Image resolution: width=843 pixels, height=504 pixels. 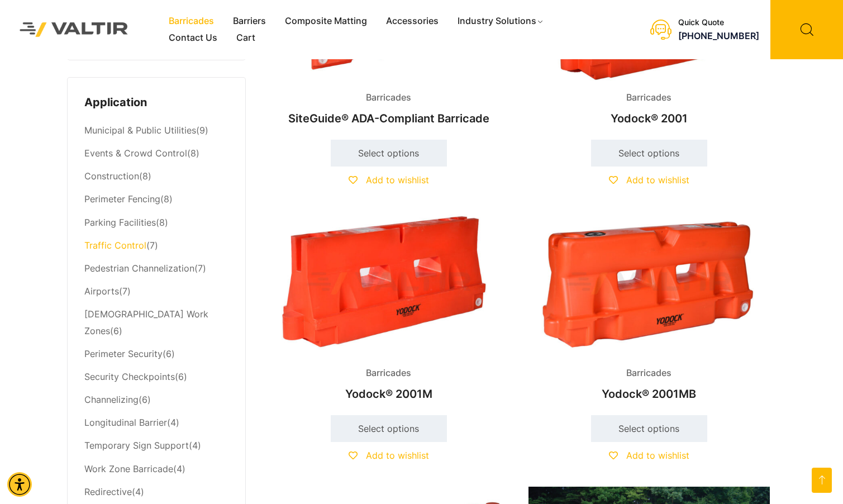 I want to click on a: BarricadesYodock® 2001M, so click(x=389, y=308).